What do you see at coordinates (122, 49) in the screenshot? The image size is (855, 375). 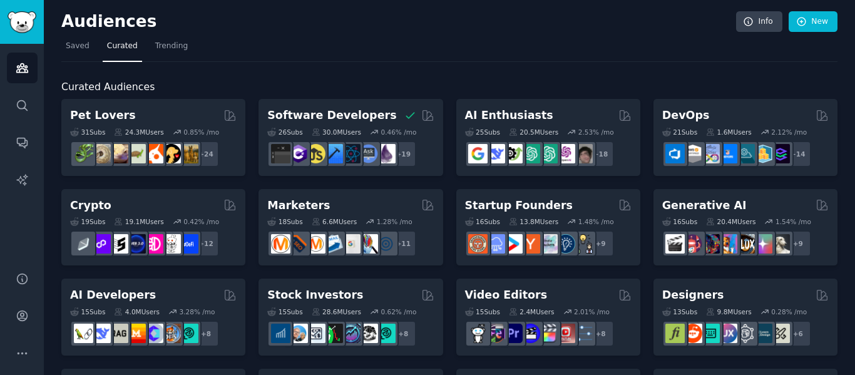 I see `a: Curated` at bounding box center [122, 49].